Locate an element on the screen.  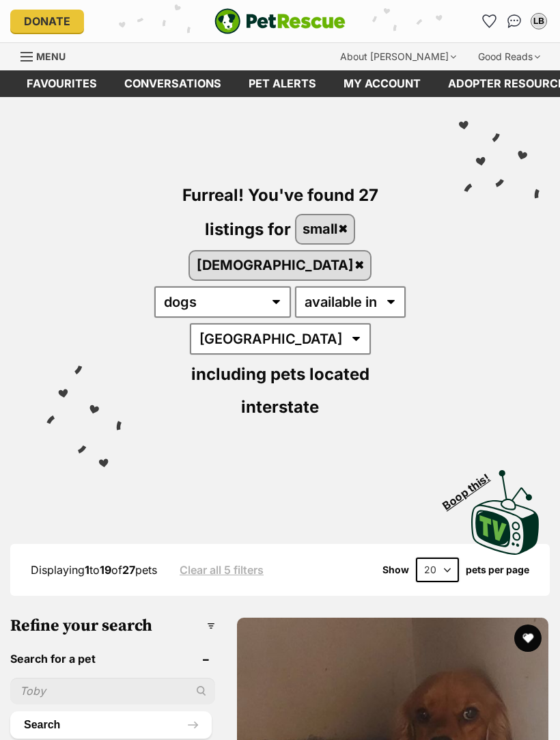
label: pets per page is located at coordinates (497, 569).